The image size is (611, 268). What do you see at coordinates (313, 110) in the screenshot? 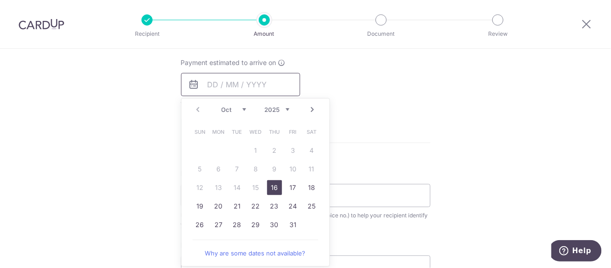
I see `a: Next` at bounding box center [313, 110].